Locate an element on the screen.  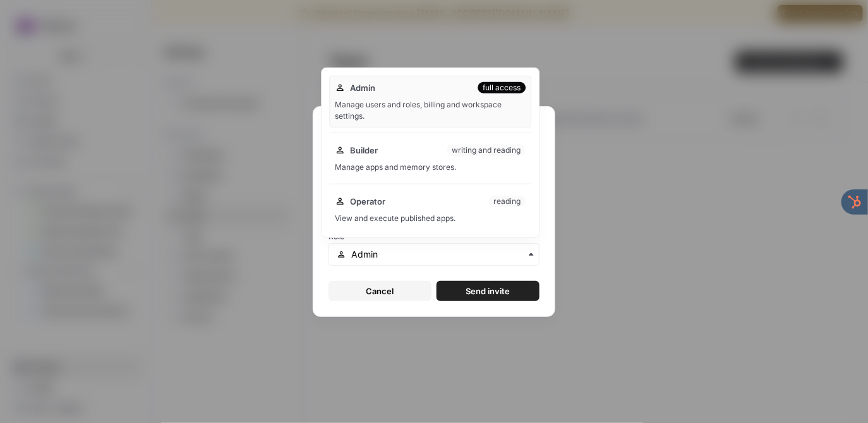
div: Manage apps and memory stores. is located at coordinates (430, 167).